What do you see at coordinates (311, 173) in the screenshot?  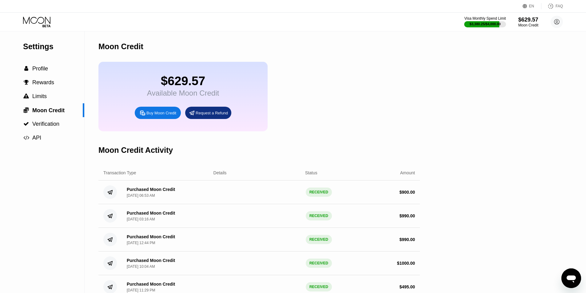 I see `div: Status` at bounding box center [311, 173].